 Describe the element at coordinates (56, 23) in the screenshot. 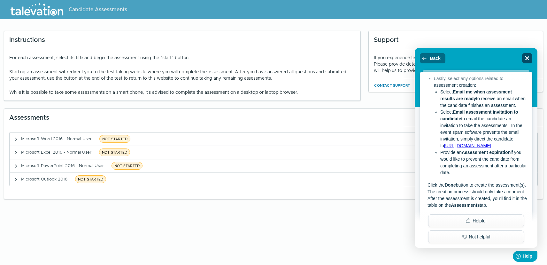

I see `strong: Email me when assessment results are ready` at that location.